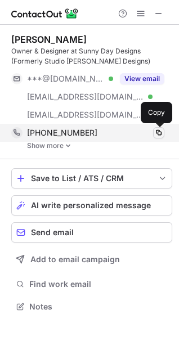  I want to click on button: save-profile-one-click, so click(92, 179).